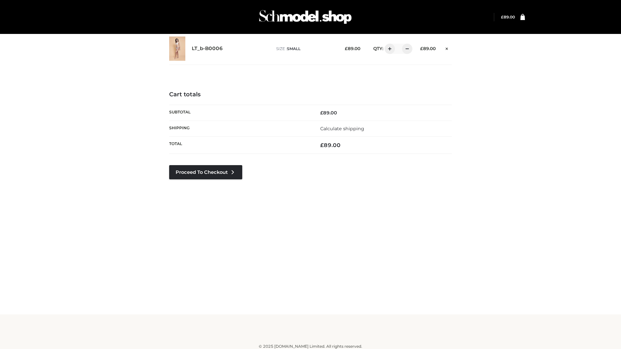  Describe the element at coordinates (342, 129) in the screenshot. I see `a: Calculate shipping` at that location.